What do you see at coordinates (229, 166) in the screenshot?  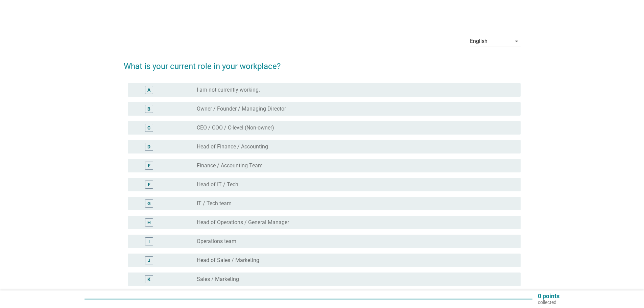 I see `label: Finance / Accounting Team` at bounding box center [229, 166].